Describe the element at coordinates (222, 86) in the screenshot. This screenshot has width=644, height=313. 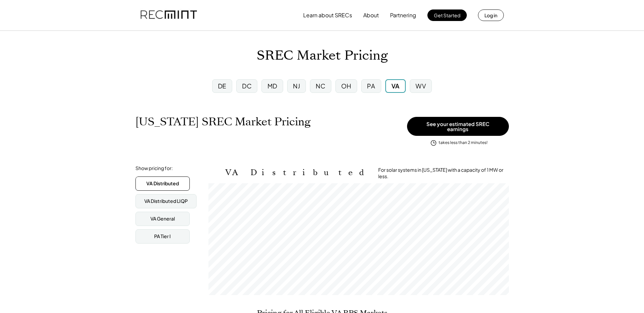
I see `div: DE` at that location.